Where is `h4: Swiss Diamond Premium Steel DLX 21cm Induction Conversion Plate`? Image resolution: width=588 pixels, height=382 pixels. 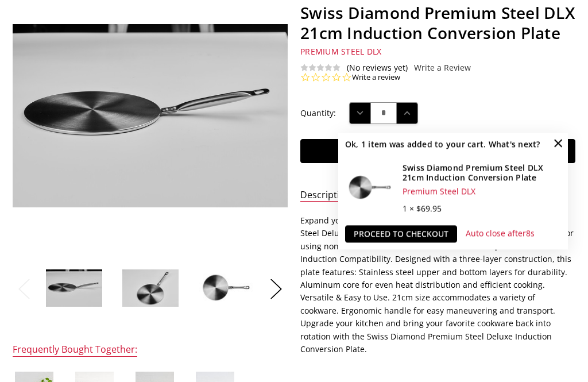
h4: Swiss Diamond Premium Steel DLX 21cm Induction Conversion Plate is located at coordinates (482, 172).